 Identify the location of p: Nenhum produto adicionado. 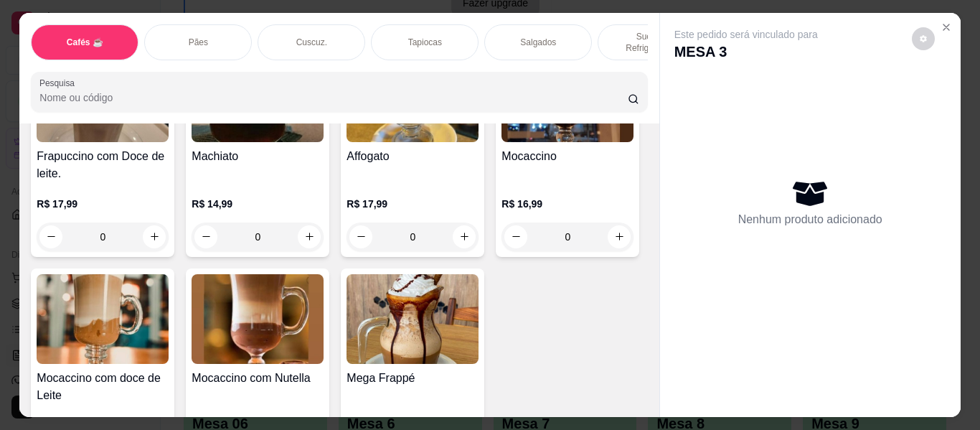
(810, 219).